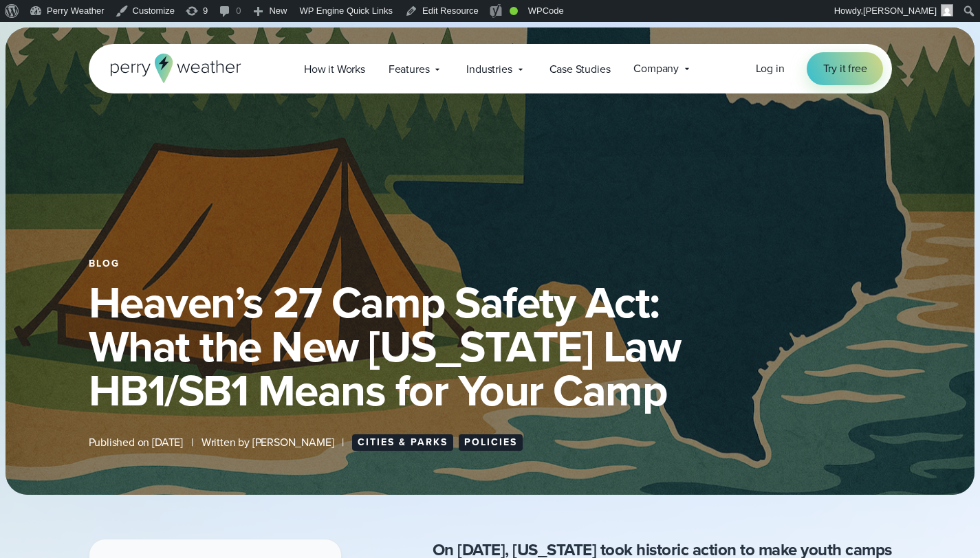  I want to click on a: Policies, so click(490, 443).